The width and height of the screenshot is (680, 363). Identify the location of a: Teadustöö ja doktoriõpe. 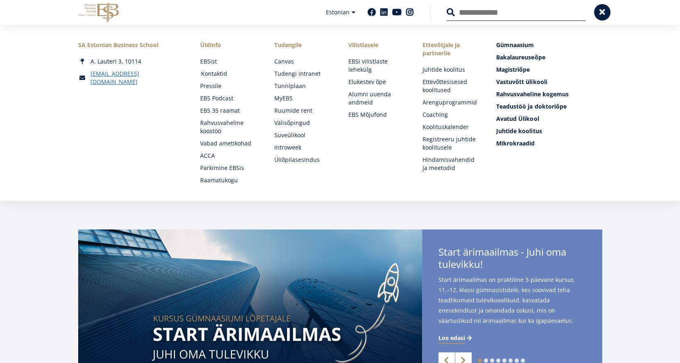
(549, 106).